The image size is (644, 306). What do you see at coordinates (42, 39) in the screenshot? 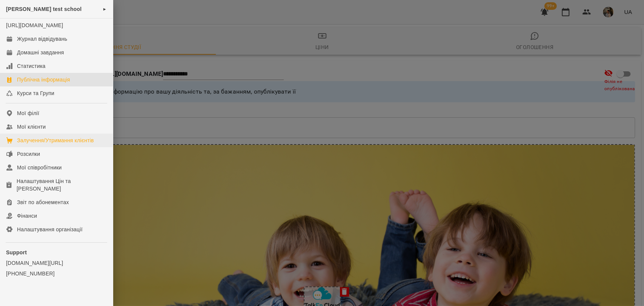
I see `div: Журнал відвідувань` at bounding box center [42, 39].